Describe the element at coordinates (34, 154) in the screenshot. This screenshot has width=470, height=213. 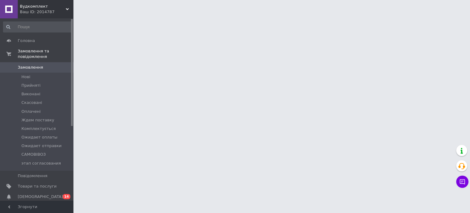
I see `span: САМОВІВОЗ` at that location.